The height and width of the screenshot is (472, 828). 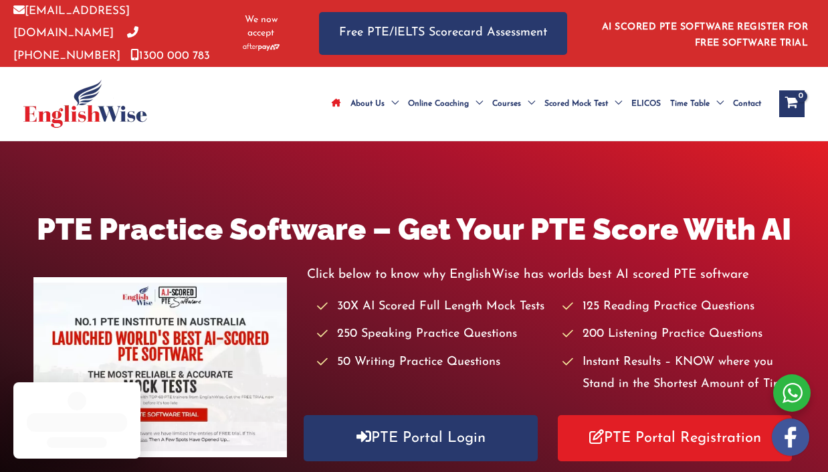 What do you see at coordinates (506, 104) in the screenshot?
I see `span: Courses` at bounding box center [506, 104].